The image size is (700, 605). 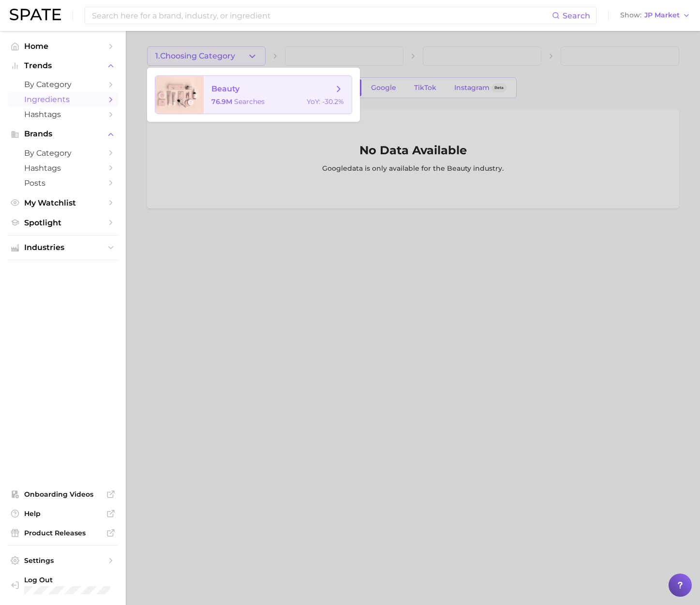 What do you see at coordinates (62, 533) in the screenshot?
I see `a: Product Releases` at bounding box center [62, 533].